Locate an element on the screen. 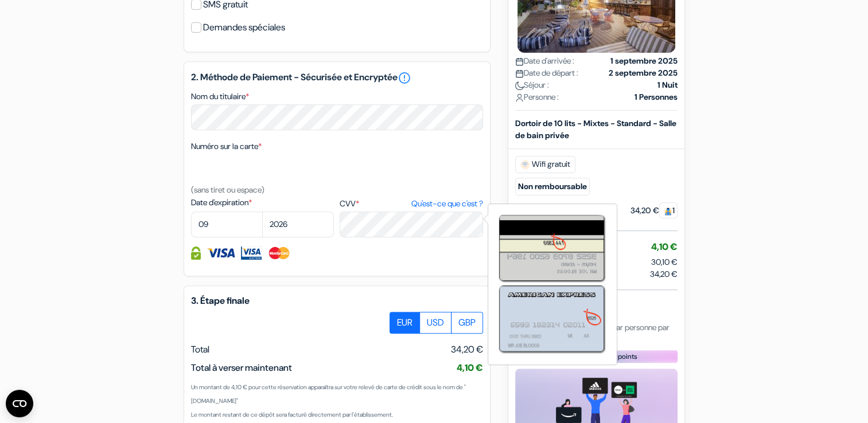 The image size is (868, 423). img: user_icon.svg is located at coordinates (519, 97).